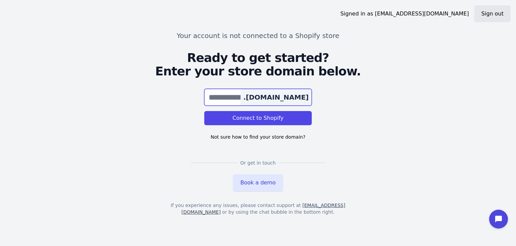 The width and height of the screenshot is (516, 246). I want to click on span: If you experience any issues, please contact support at or by using the chat bubble in the bottom..., so click(258, 208).